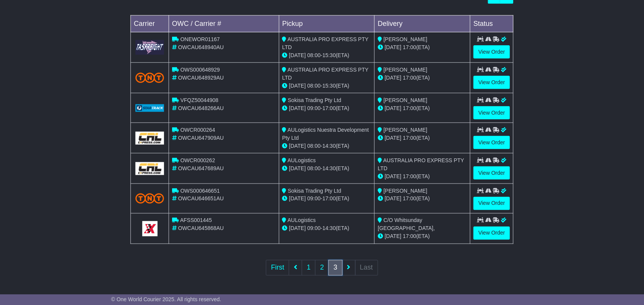  Describe the element at coordinates (200, 70) in the screenshot. I see `span: OWS000648929` at that location.